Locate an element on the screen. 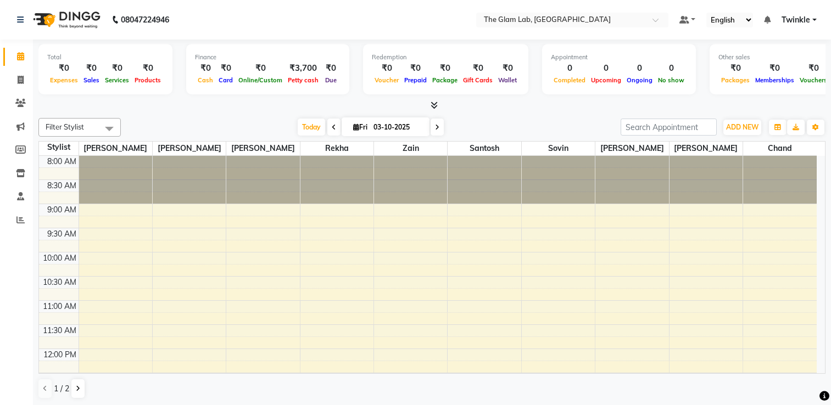  span: Zain is located at coordinates (410, 148).